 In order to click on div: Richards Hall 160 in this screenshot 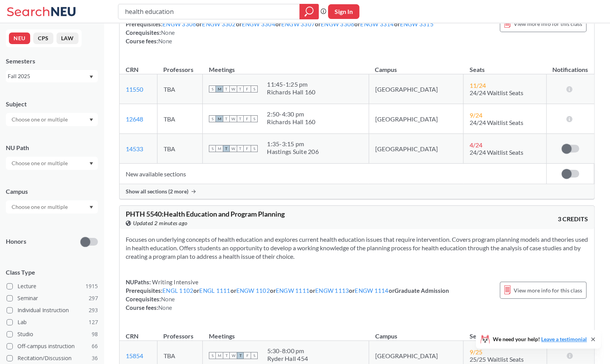, I will do `click(291, 122)`.